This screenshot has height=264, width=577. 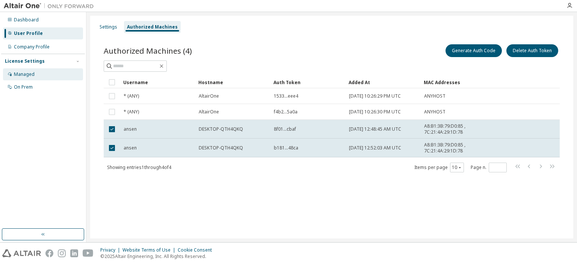 What do you see at coordinates (74, 253) in the screenshot?
I see `img: linkedin.svg` at bounding box center [74, 253].